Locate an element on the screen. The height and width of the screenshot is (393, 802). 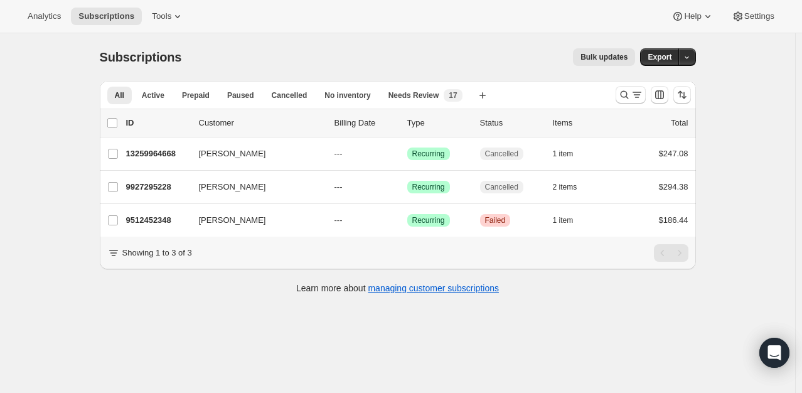
span: Help is located at coordinates (692, 16).